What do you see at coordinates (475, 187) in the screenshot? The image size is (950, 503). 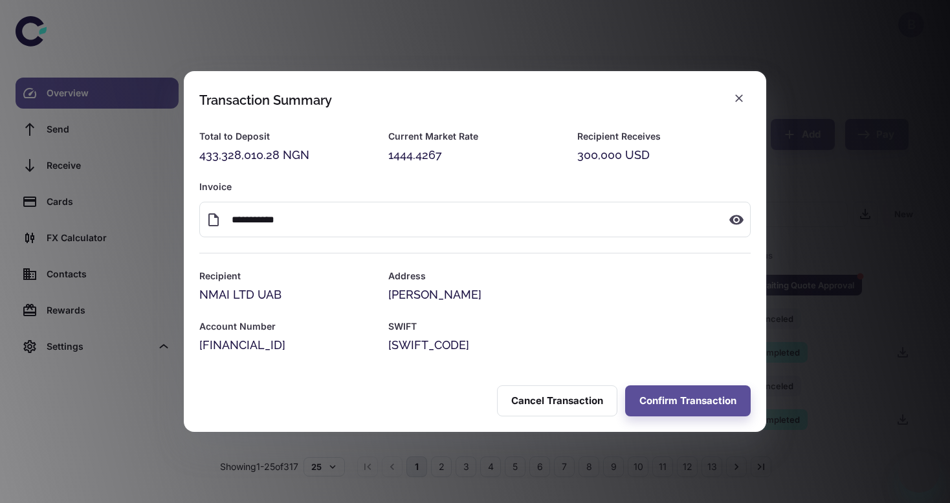 I see `h6: Invoice` at bounding box center [475, 187].